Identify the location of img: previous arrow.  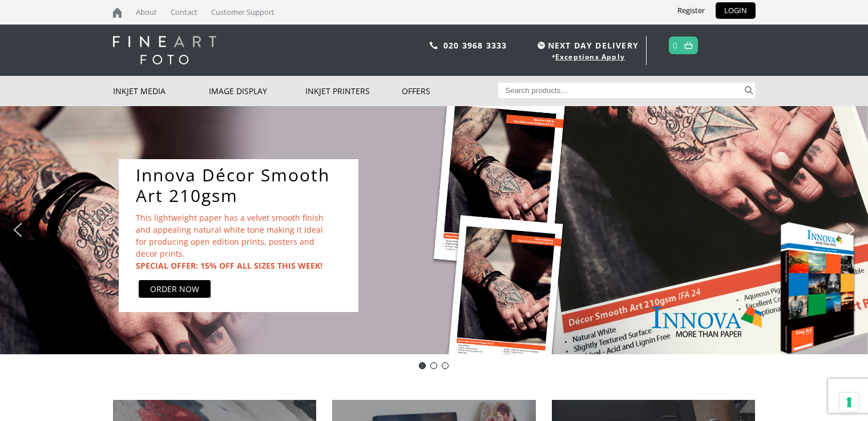
(17, 230).